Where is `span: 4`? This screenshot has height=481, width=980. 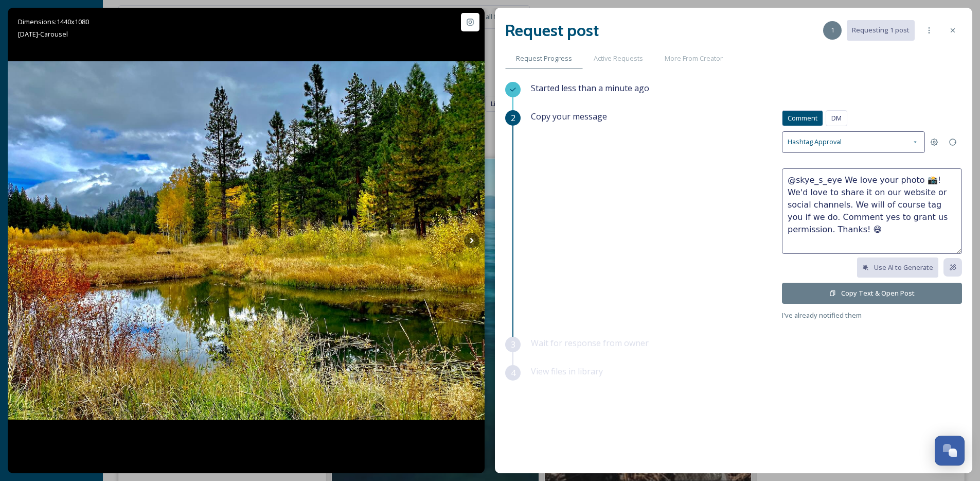
span: 4 is located at coordinates (513, 373).